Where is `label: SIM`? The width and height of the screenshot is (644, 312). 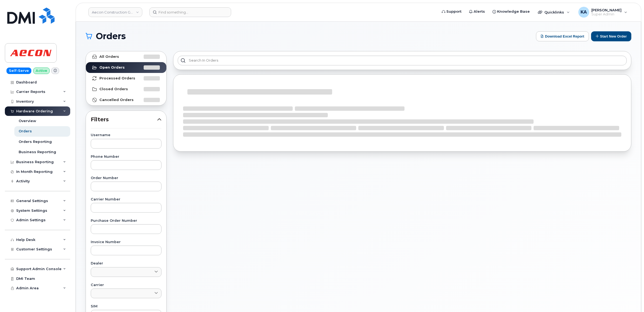
label: SIM is located at coordinates (126, 306).